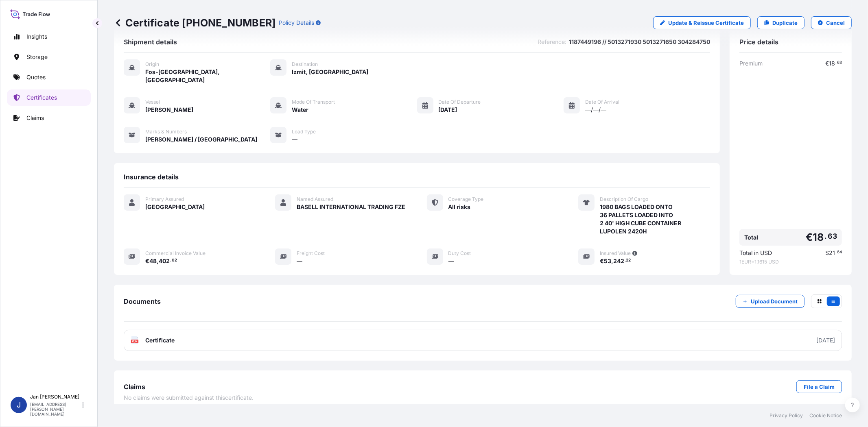  I want to click on a: Update & Reissue Certificate, so click(702, 23).